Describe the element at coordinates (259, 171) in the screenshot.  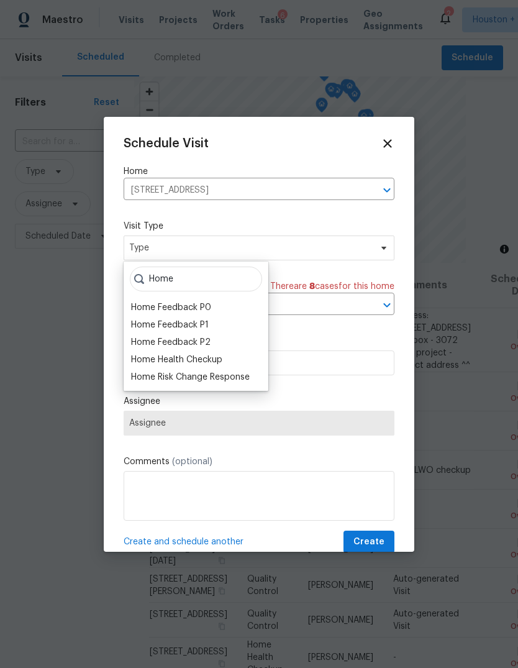
I see `label: Home` at that location.